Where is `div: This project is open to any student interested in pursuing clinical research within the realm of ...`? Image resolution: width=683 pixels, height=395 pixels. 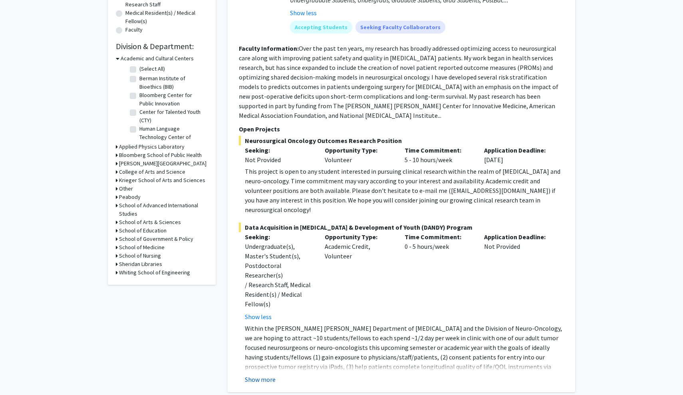
div: This project is open to any student interested in pursuing clinical research within the realm of ... is located at coordinates (404, 191).